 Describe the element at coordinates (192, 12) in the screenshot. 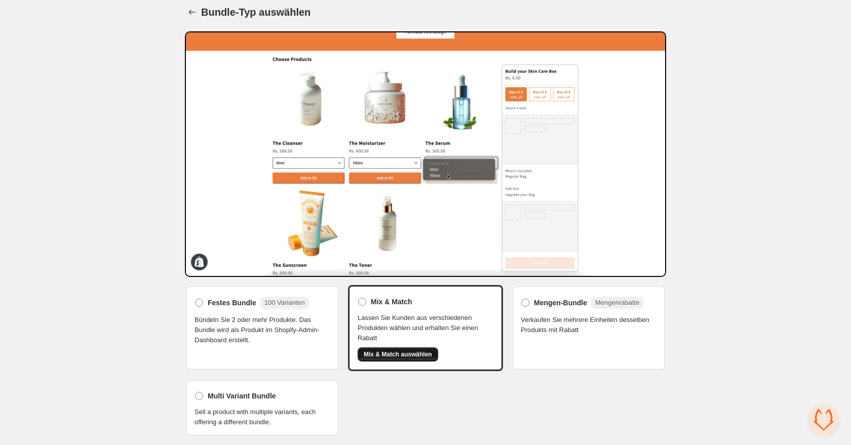

I see `button: Back` at that location.